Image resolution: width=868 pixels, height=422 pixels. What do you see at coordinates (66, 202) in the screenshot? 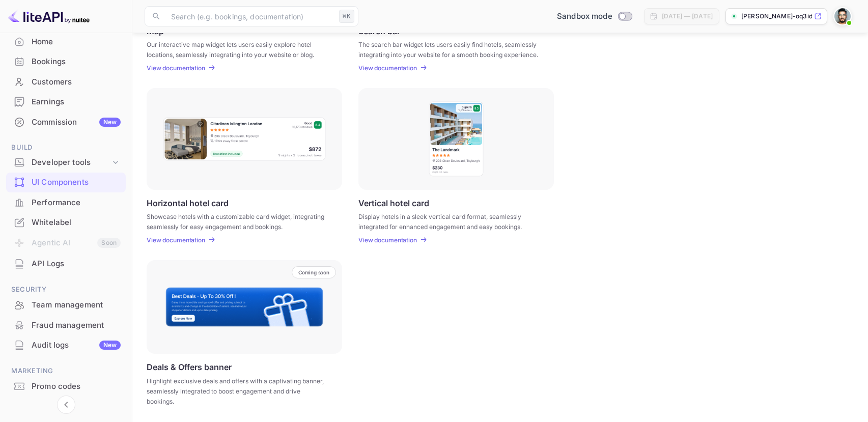
I see `a: Performance` at bounding box center [66, 202].